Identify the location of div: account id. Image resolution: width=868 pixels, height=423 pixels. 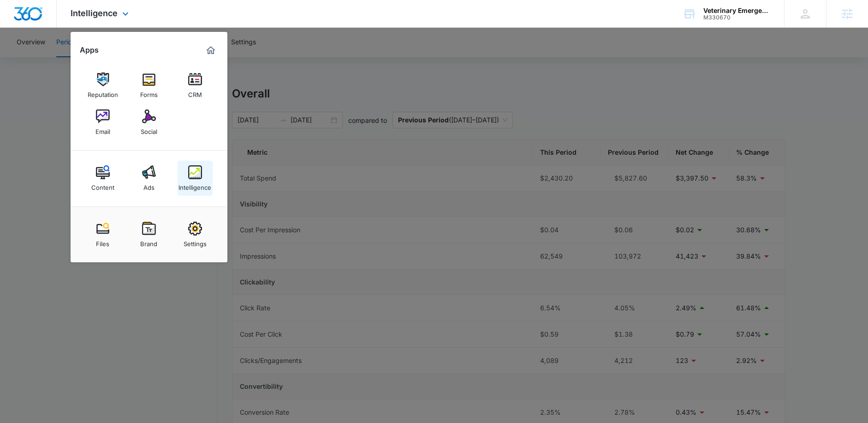
(738, 18).